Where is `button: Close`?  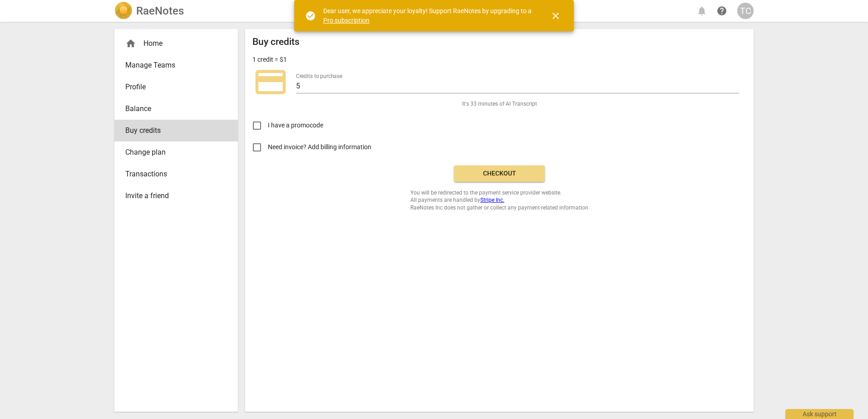 button: Close is located at coordinates (555, 16).